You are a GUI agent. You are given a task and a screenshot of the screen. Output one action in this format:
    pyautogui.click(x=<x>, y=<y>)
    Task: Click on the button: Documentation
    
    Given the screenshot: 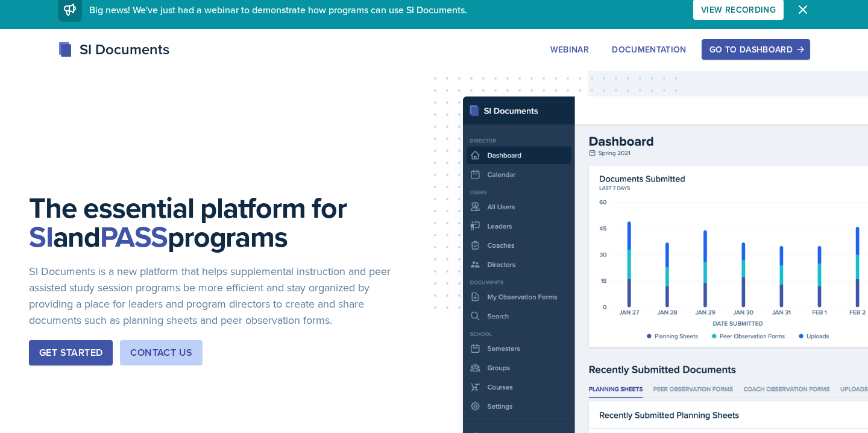 What is the action you would take?
    pyautogui.click(x=649, y=49)
    